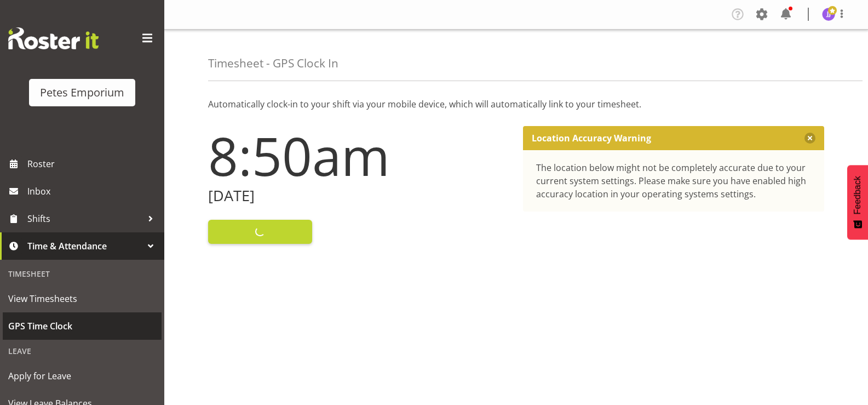 This screenshot has width=868, height=405. Describe the element at coordinates (82, 299) in the screenshot. I see `span: View Timesheets` at that location.